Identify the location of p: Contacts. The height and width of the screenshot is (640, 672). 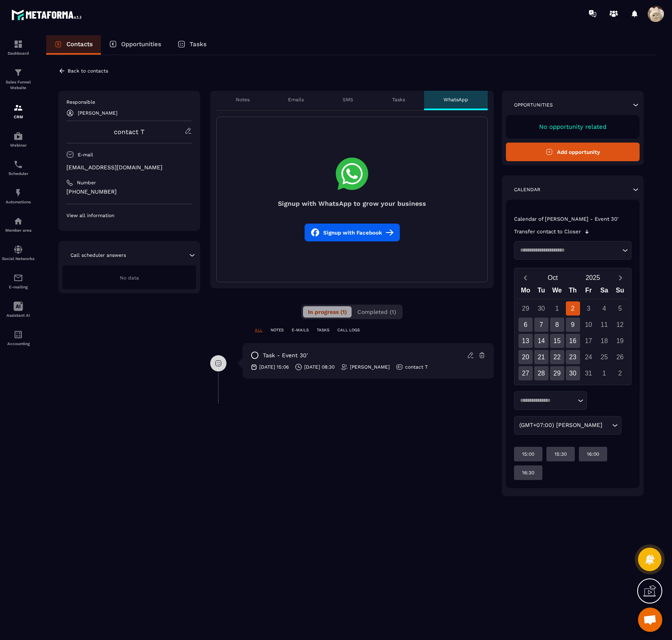
(79, 44).